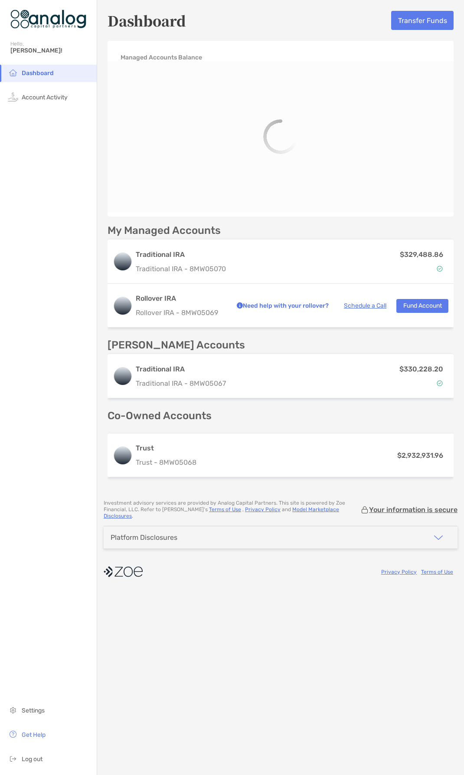 The image size is (464, 775). I want to click on img: get-help icon, so click(13, 734).